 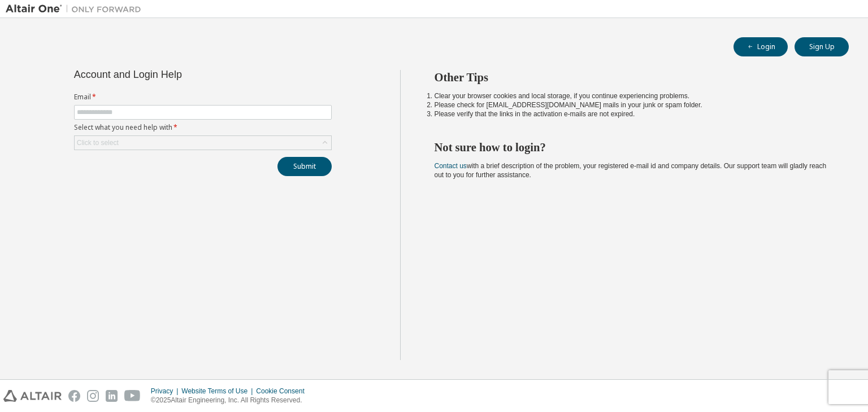 I want to click on p: © 2025 Altair Engineering, Inc. All Rights Reserved., so click(x=231, y=400).